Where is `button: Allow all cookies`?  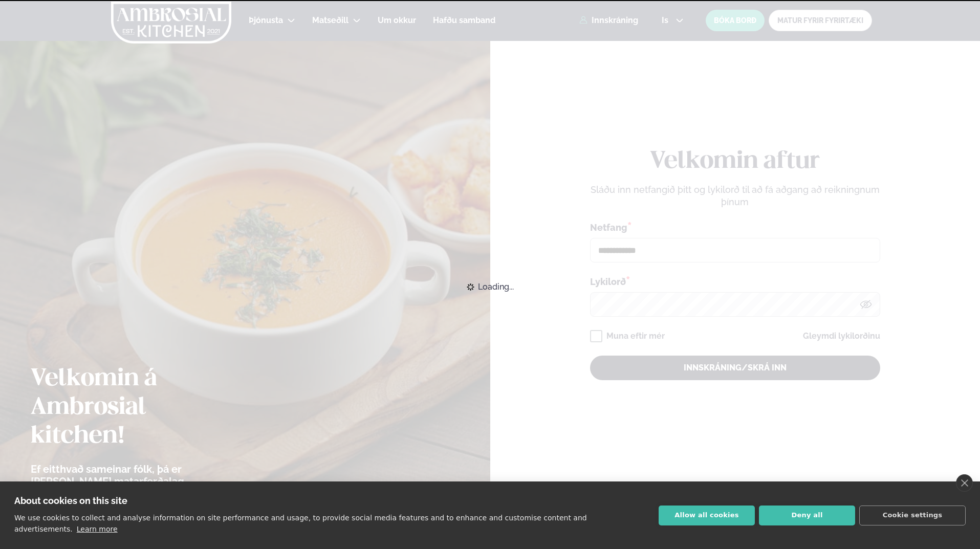
button: Allow all cookies is located at coordinates (707, 515).